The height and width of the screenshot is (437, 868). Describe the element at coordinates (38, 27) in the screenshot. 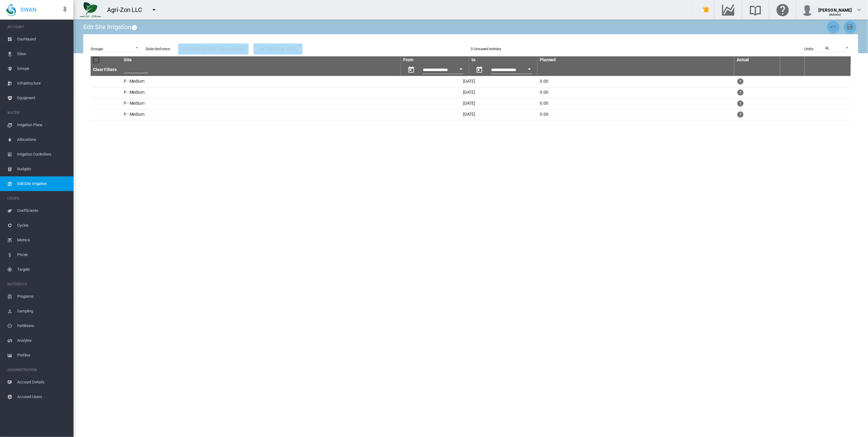

I see `span: ACCOUNT` at that location.